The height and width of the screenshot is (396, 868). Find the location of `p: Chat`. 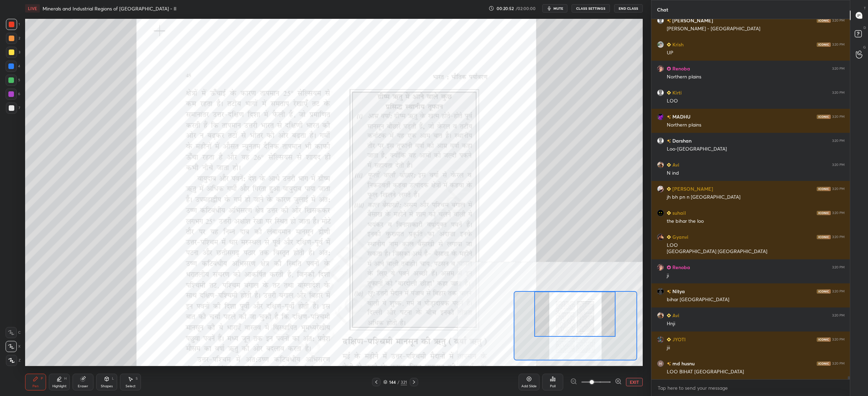

p: Chat is located at coordinates (663, 9).